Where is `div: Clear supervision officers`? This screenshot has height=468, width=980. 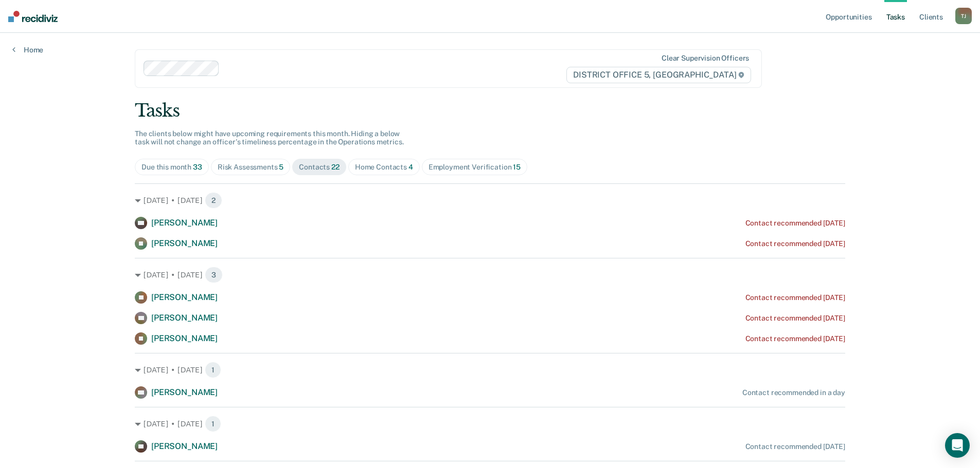
div: Clear supervision officers is located at coordinates (705, 58).